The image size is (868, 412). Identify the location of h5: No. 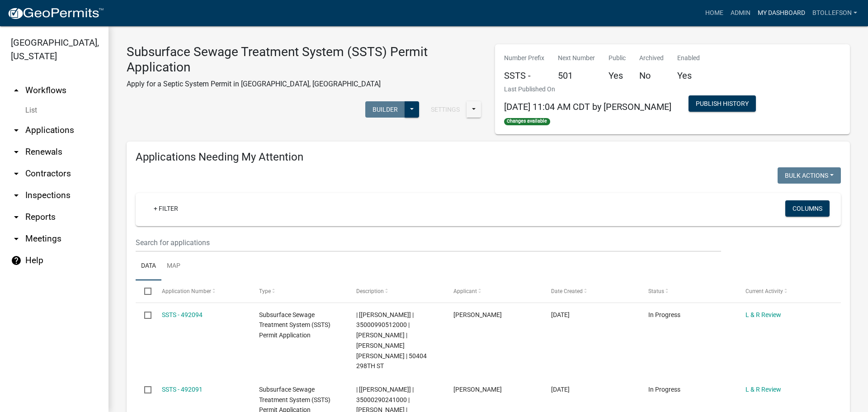
(651, 76).